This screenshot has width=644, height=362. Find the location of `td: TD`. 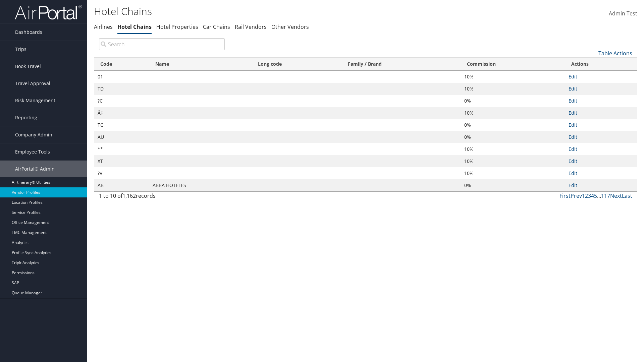

td: TD is located at coordinates (122, 89).